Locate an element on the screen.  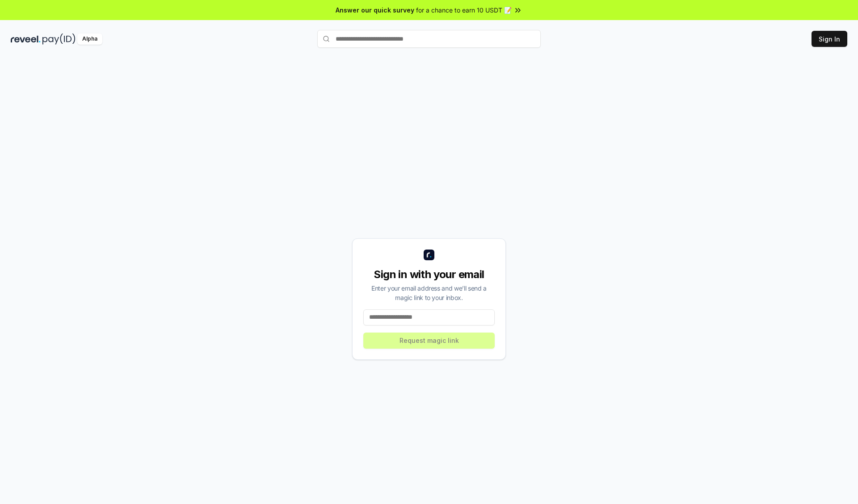
img: logo_small is located at coordinates (429, 255).